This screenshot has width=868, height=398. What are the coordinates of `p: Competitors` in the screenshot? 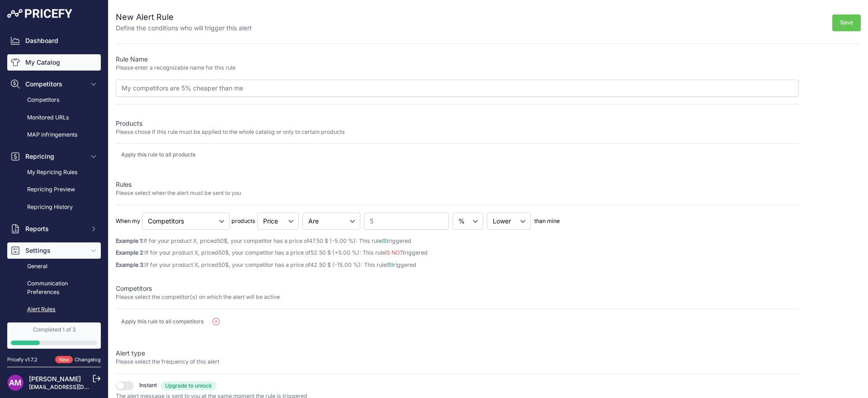 It's located at (457, 289).